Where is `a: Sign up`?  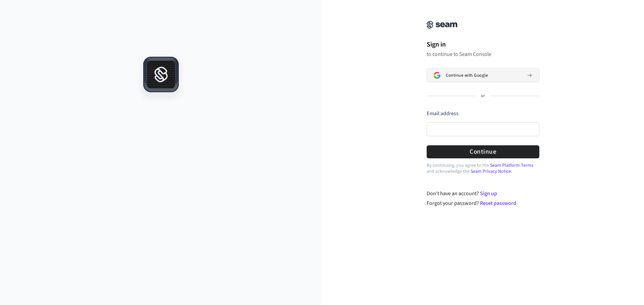 a: Sign up is located at coordinates (488, 194).